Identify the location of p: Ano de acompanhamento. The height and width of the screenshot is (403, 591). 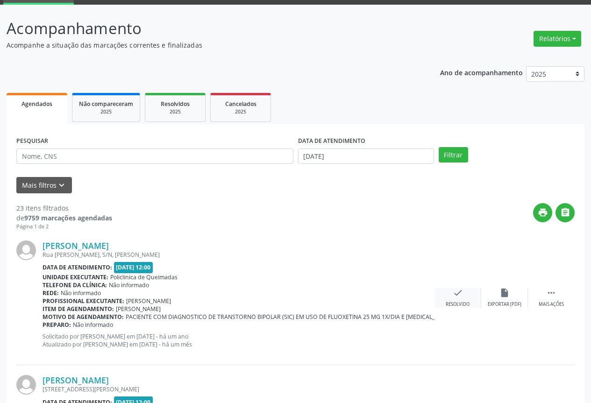
(481, 72).